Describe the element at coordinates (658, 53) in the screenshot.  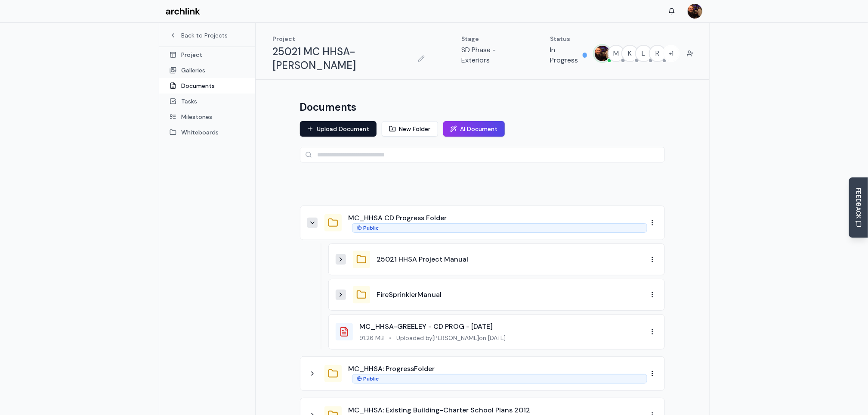
I see `span: R` at that location.